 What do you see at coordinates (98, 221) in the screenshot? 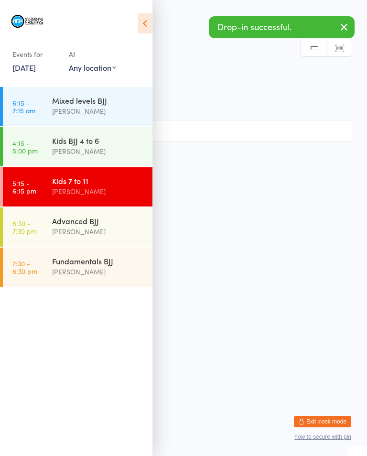
I see `div: Advanced BJJ` at bounding box center [98, 221].